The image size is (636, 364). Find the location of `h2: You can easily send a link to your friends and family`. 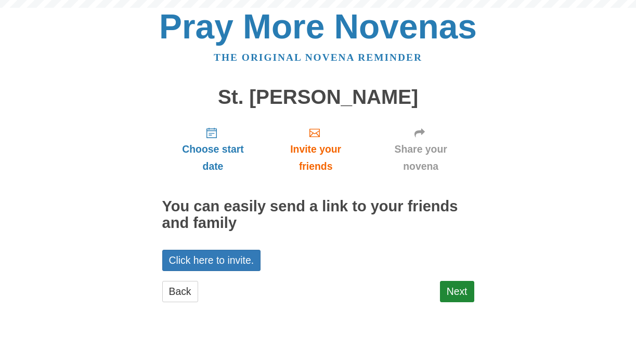

h2: You can easily send a link to your friends and family is located at coordinates (318, 215).